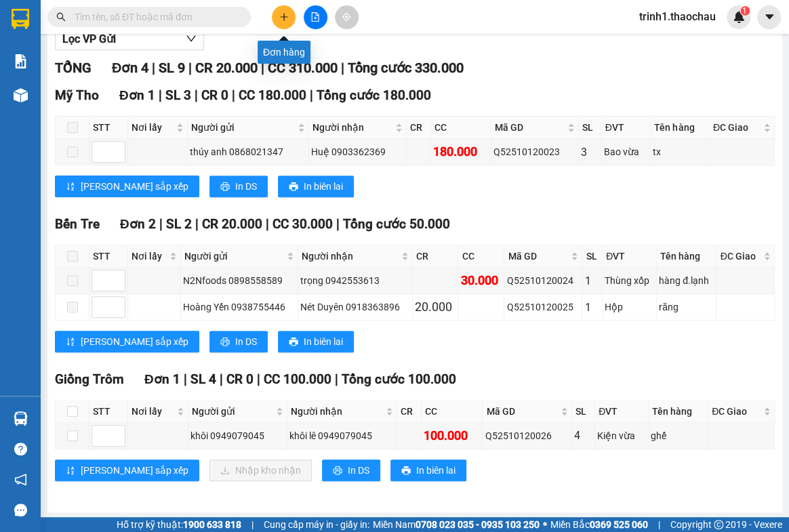  Describe the element at coordinates (745, 11) in the screenshot. I see `sup: 1` at that location.